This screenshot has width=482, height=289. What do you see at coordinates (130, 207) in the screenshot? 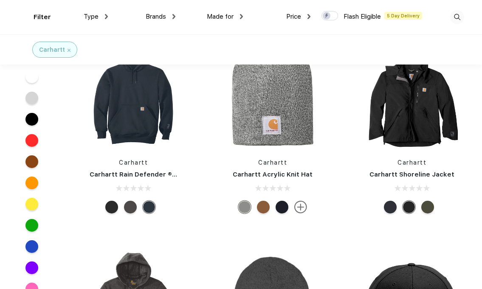
I see `div: Carbon Heather` at bounding box center [130, 207].